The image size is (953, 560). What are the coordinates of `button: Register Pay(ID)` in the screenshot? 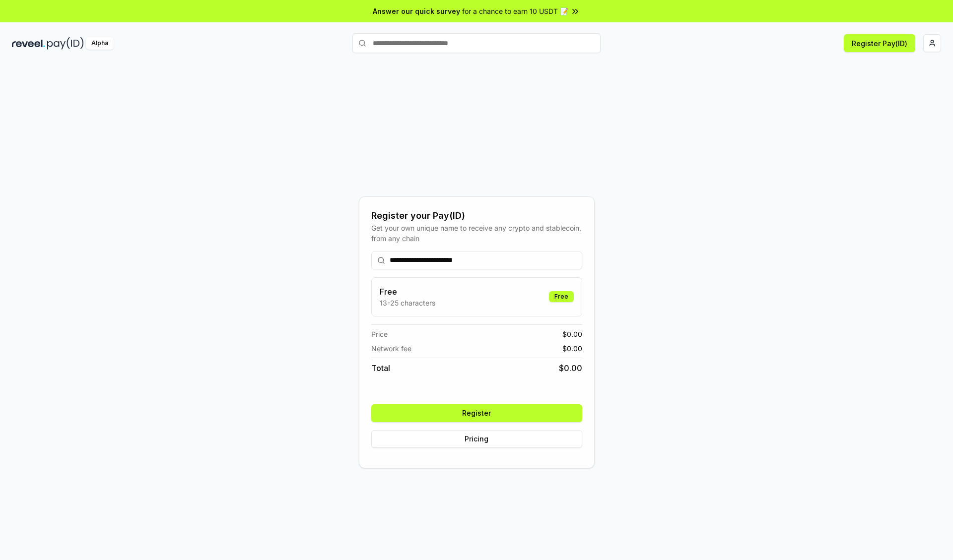 It's located at (879, 43).